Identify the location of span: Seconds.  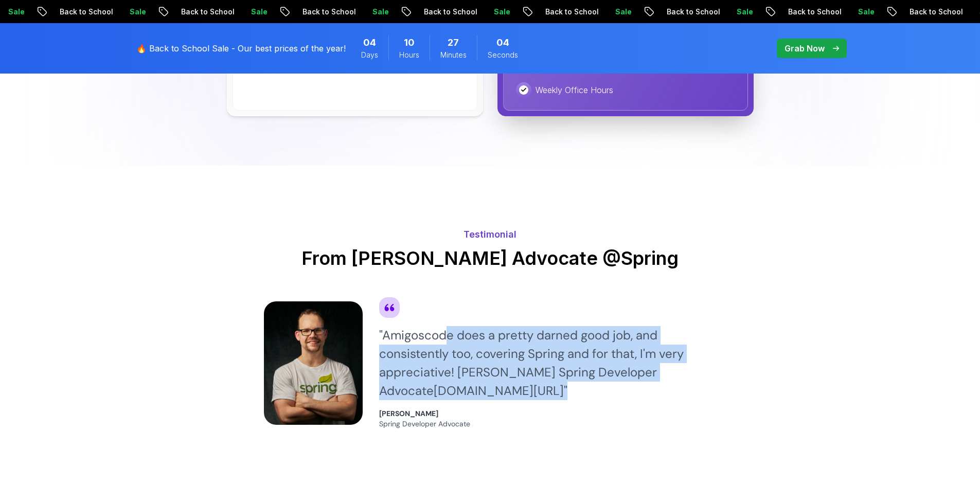
(503, 55).